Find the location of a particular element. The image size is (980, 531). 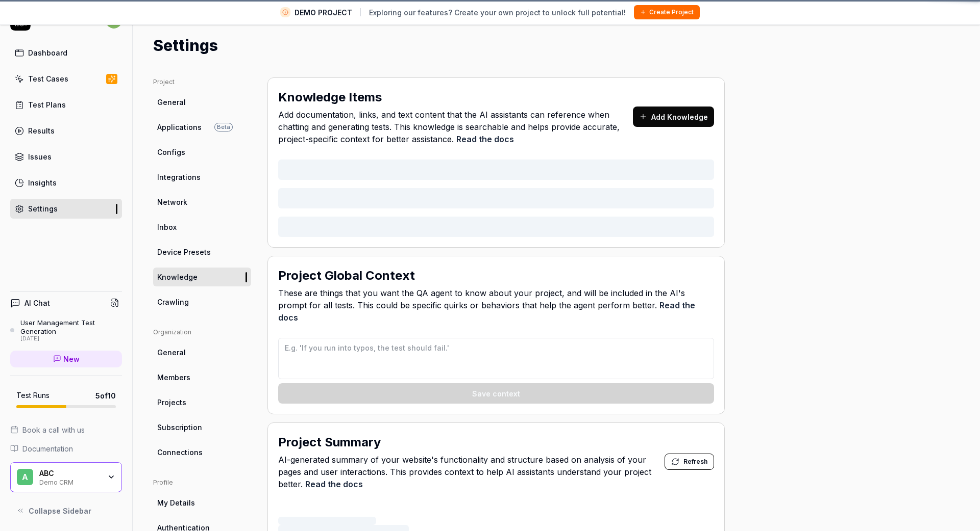

h2: Knowledge Items is located at coordinates (330, 97).